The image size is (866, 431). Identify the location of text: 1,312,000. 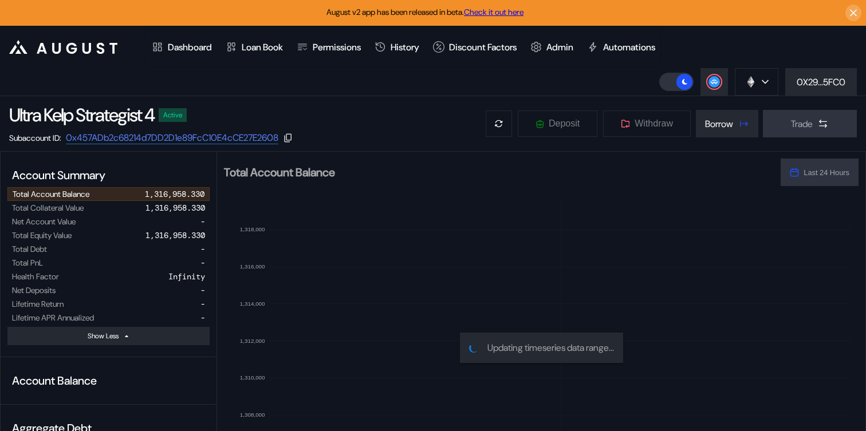
(252, 341).